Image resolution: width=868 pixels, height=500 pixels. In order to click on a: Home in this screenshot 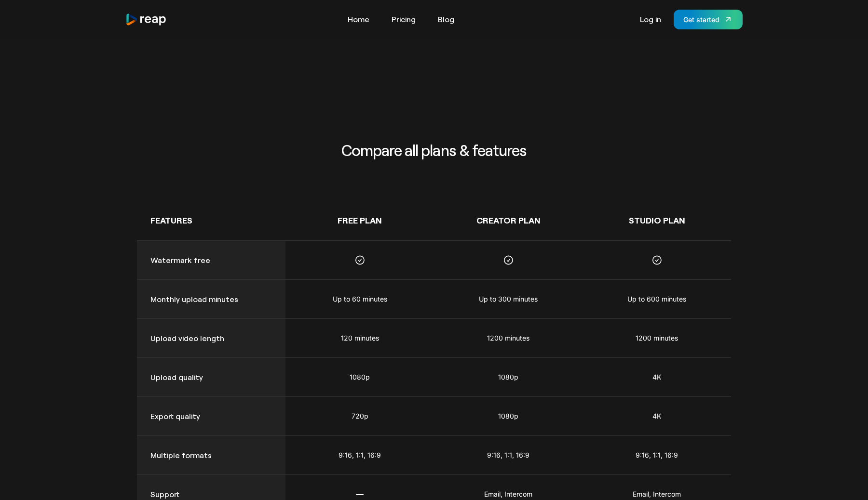, I will do `click(358, 19)`.